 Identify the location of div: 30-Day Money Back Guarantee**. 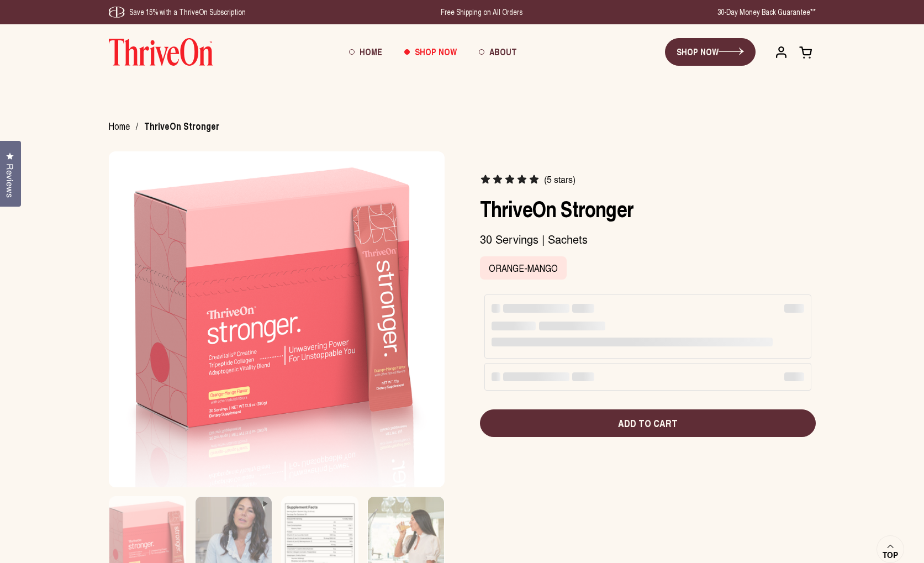
(766, 13).